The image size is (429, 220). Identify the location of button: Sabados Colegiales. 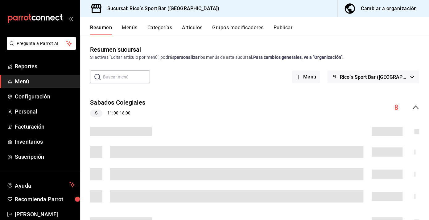
(117, 103).